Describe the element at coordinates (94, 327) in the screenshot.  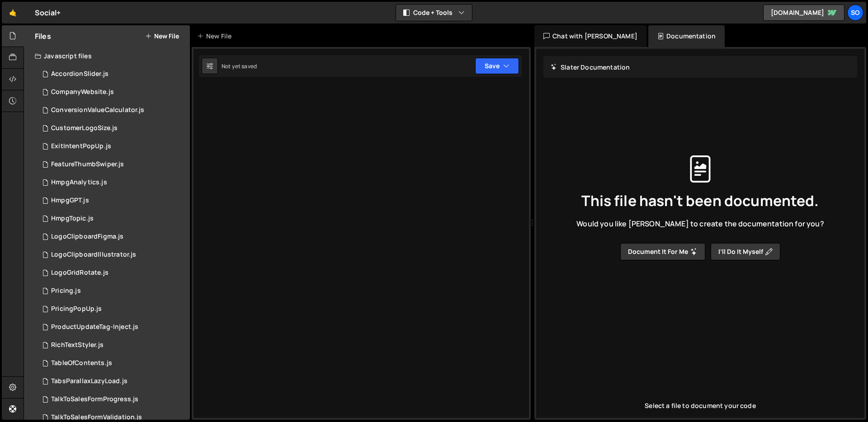
I see `div: ProductUpdateTag-Inject.js` at that location.